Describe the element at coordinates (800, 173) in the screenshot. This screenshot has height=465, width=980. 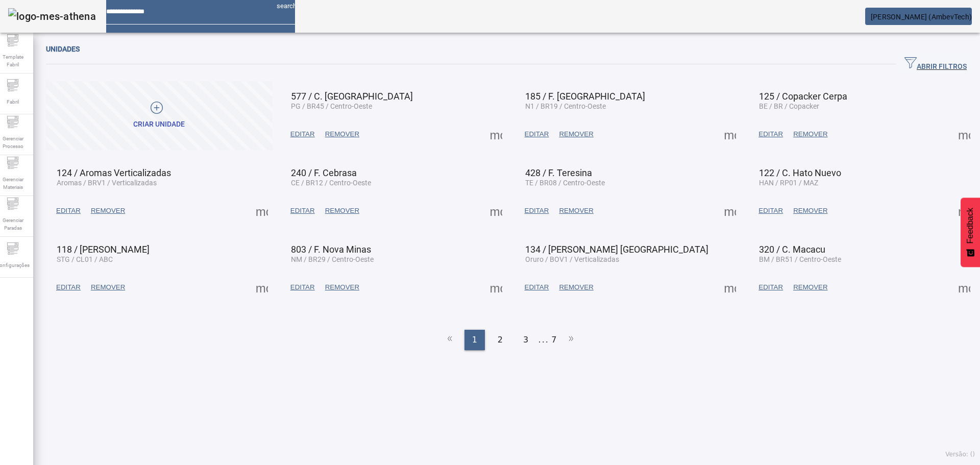
I see `span: 122 / C. Hato Nuevo` at that location.